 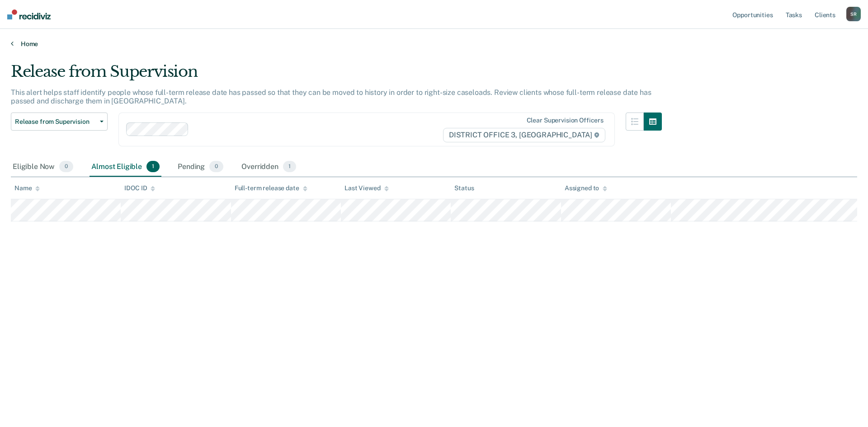 I want to click on div: Overridden1, so click(x=269, y=167).